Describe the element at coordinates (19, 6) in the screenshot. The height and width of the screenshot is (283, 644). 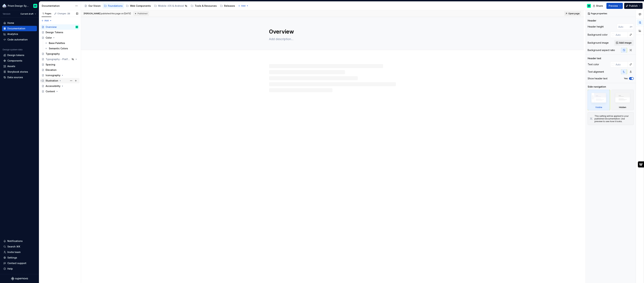
I see `div: Prism Design System` at that location.